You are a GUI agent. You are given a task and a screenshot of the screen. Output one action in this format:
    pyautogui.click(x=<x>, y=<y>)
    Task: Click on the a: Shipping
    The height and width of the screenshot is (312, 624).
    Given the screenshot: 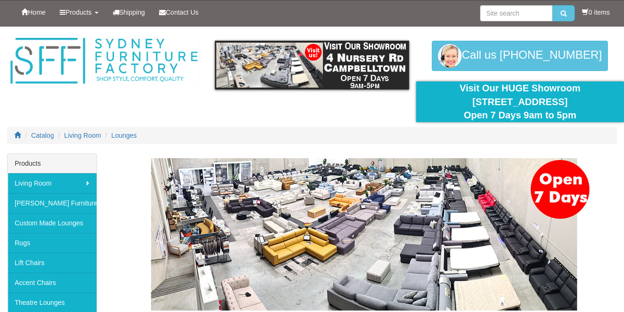 What is the action you would take?
    pyautogui.click(x=129, y=12)
    